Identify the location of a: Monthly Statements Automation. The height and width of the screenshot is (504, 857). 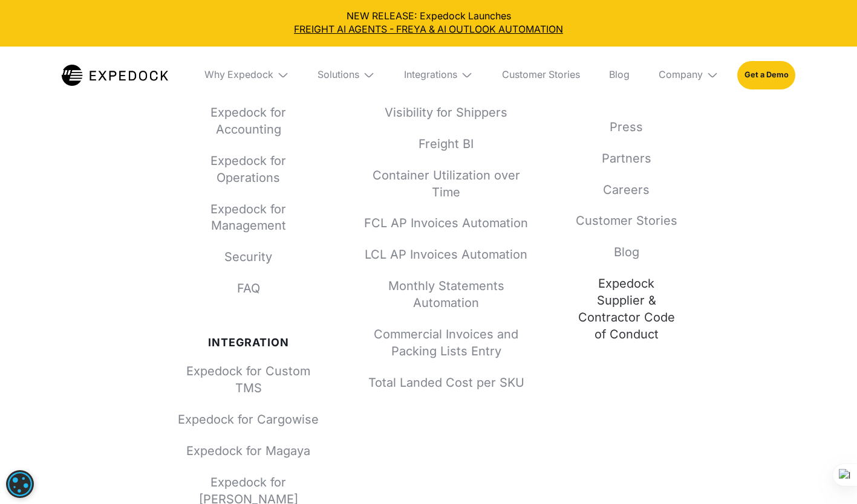
(446, 295).